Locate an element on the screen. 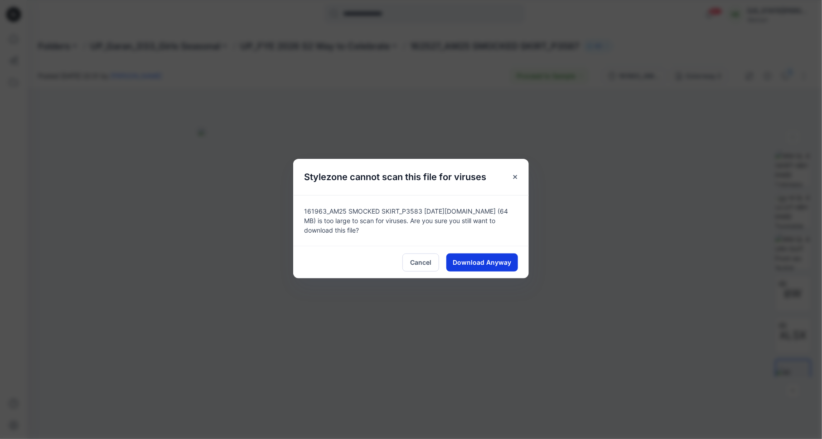 The image size is (822, 439). button: Close is located at coordinates (515, 177).